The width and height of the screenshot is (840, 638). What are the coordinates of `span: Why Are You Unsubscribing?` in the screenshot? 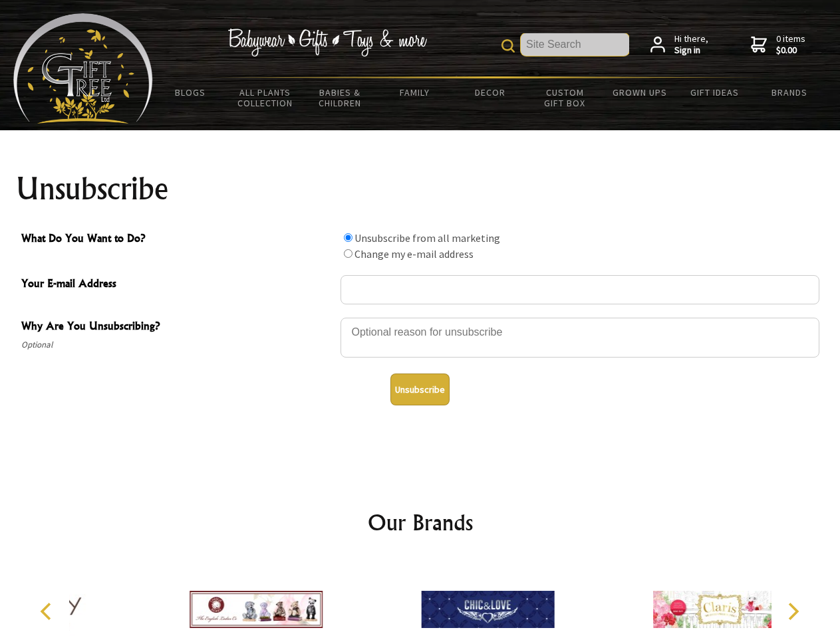 It's located at (178, 327).